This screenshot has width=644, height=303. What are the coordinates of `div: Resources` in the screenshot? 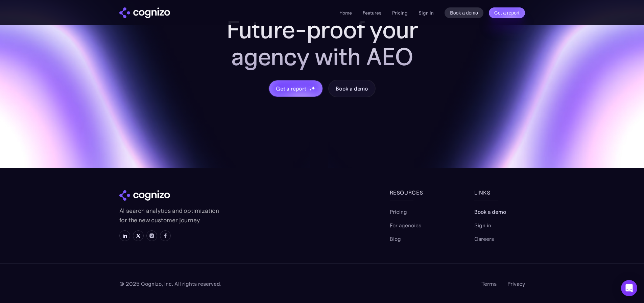 It's located at (415, 193).